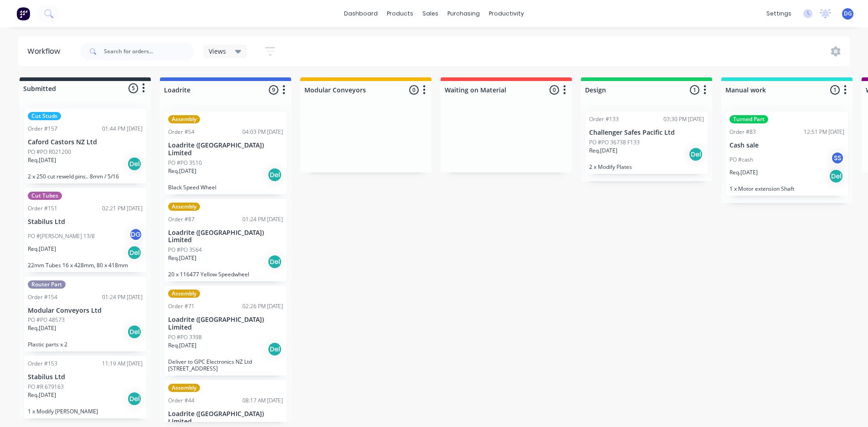 The image size is (868, 427). What do you see at coordinates (185, 337) in the screenshot?
I see `p: PO #PO 3398` at bounding box center [185, 337].